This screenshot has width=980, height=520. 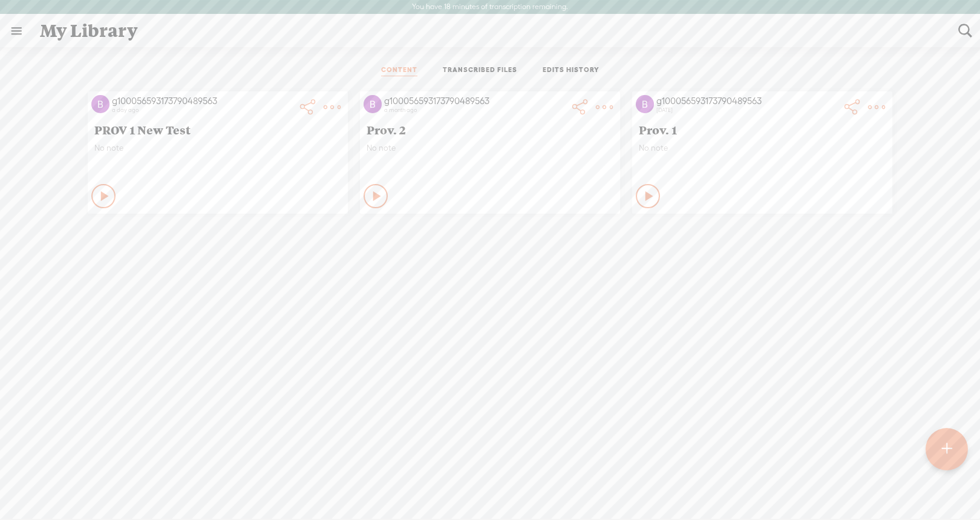 I want to click on a: EDITS HISTORY, so click(x=570, y=71).